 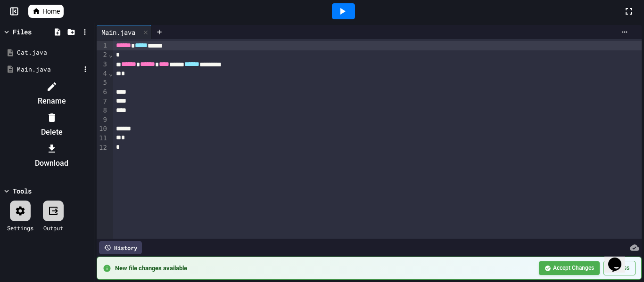 What do you see at coordinates (620, 268) in the screenshot?
I see `button: Dismiss` at bounding box center [620, 268].